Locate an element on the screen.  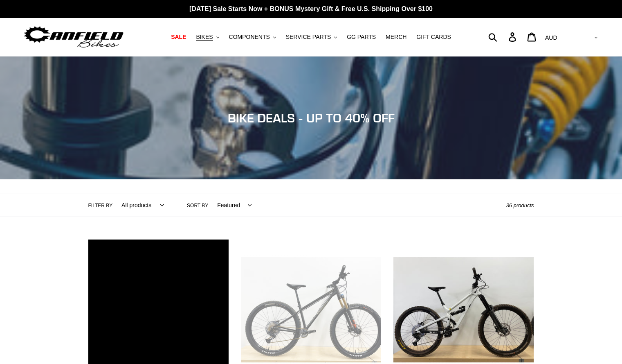
button: SERVICE PARTS is located at coordinates (311, 37).